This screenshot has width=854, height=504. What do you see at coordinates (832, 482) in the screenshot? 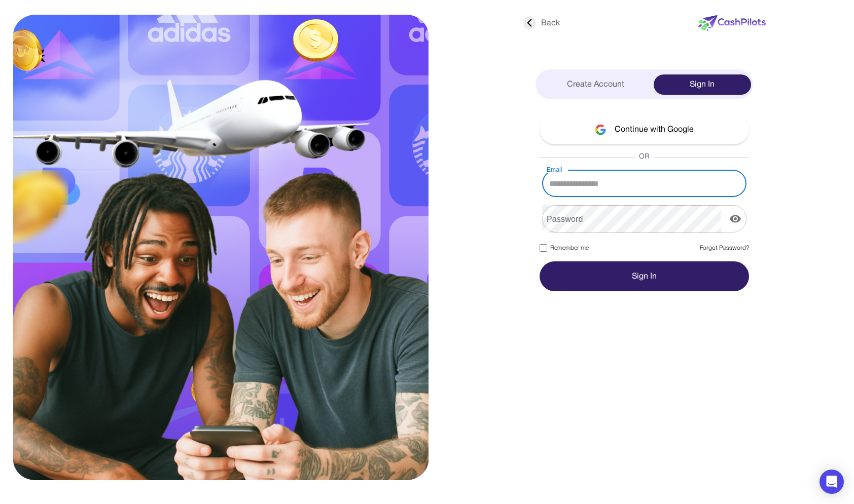
I see `div: Open Intercom Messenger` at bounding box center [832, 482].